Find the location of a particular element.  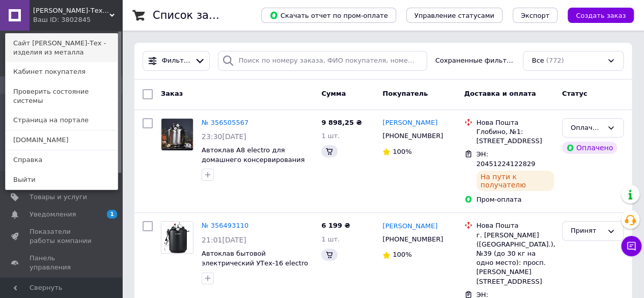

span: Управление статусами is located at coordinates (454, 15).